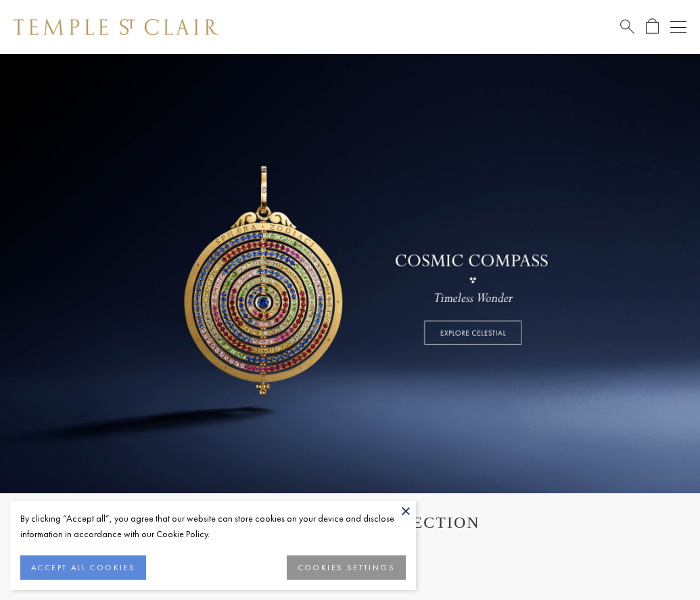  I want to click on button: Open navigation, so click(678, 27).